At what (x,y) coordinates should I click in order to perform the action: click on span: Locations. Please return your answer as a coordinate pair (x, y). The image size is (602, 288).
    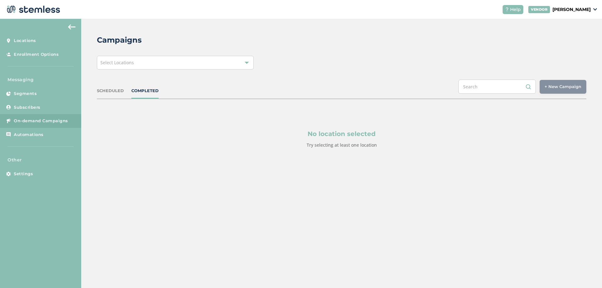
    Looking at the image, I should click on (25, 41).